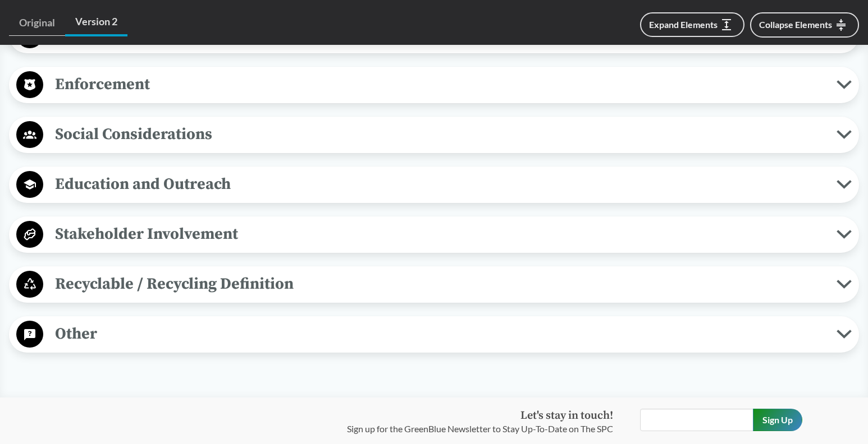 The image size is (868, 444). What do you see at coordinates (440, 134) in the screenshot?
I see `span: Social Considerations` at bounding box center [440, 134].